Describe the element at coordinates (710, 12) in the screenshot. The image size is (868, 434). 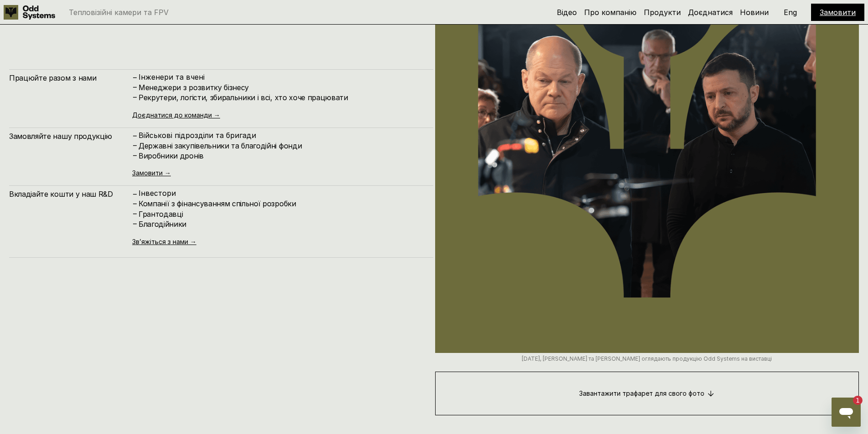
I see `a: Доєднатися` at that location.